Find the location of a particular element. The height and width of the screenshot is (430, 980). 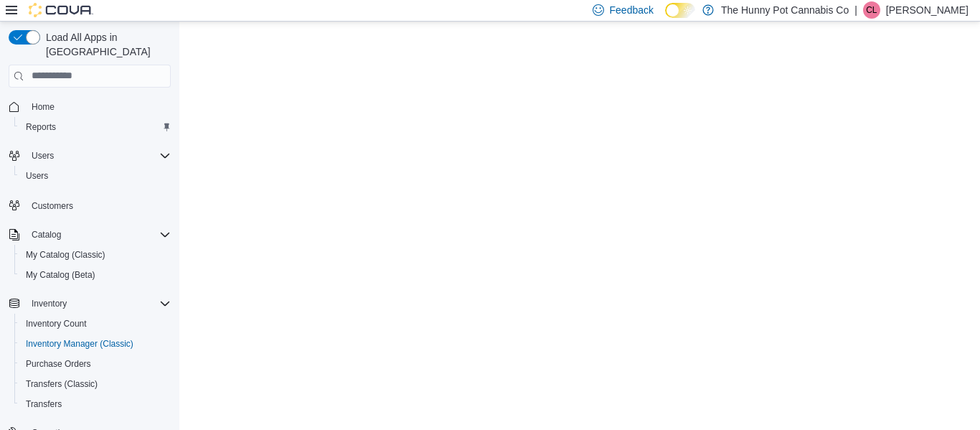

button: Transfers is located at coordinates (95, 404).